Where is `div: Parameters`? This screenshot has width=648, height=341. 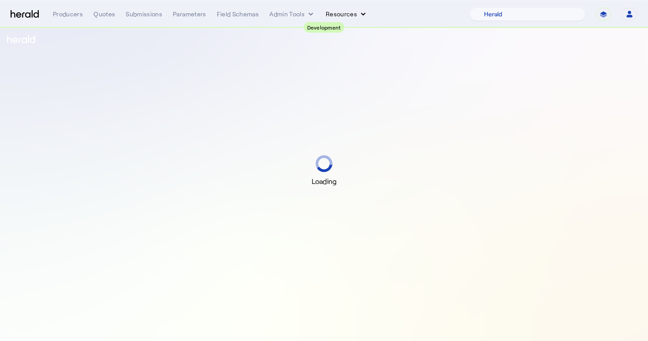
div: Parameters is located at coordinates (190, 14).